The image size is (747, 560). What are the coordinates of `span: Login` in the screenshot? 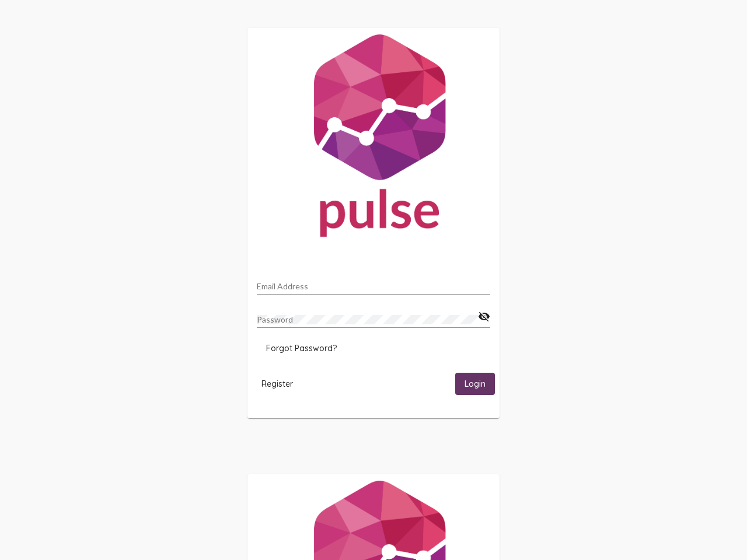 It's located at (475, 384).